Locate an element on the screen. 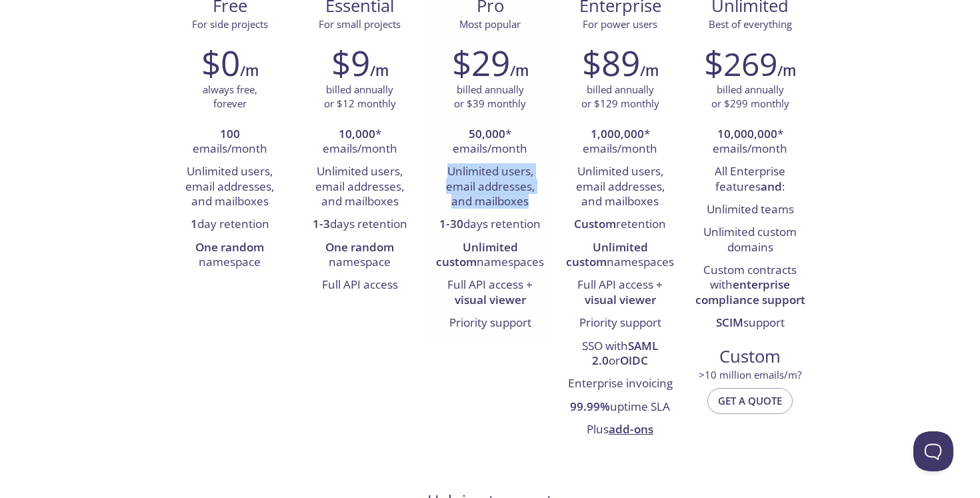  strong: 99.99% is located at coordinates (590, 406).